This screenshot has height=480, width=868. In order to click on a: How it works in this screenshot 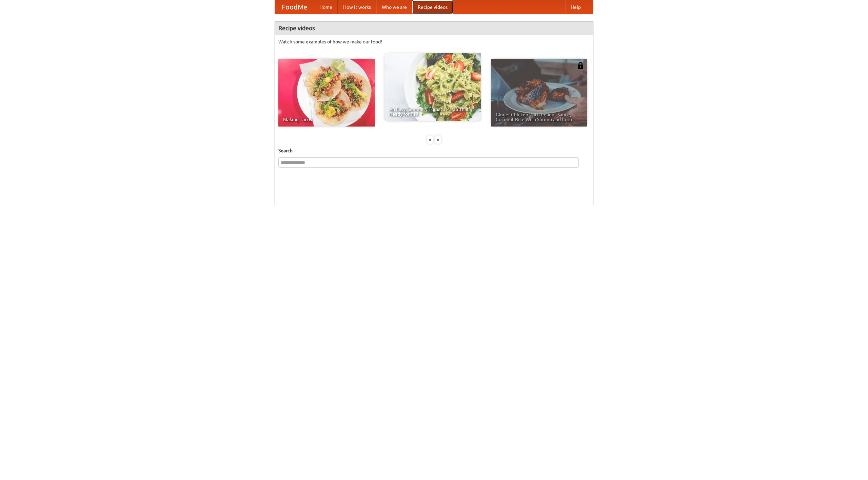, I will do `click(357, 7)`.